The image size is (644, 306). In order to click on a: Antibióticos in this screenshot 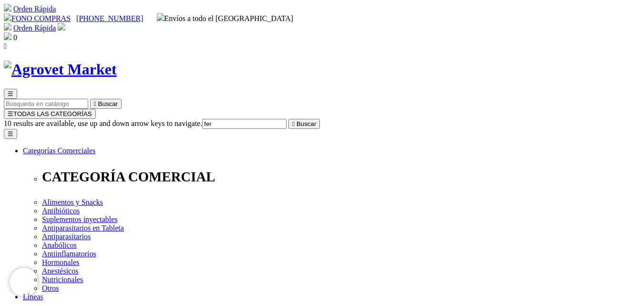, I will do `click(60, 210)`.